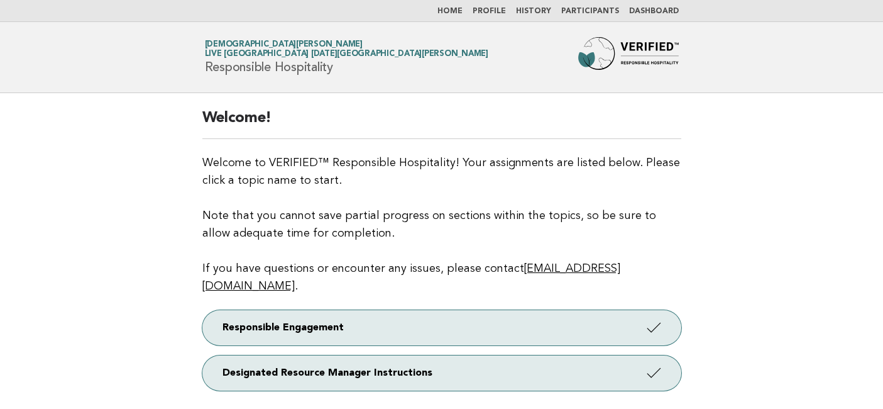  What do you see at coordinates (534, 11) in the screenshot?
I see `a: History` at bounding box center [534, 11].